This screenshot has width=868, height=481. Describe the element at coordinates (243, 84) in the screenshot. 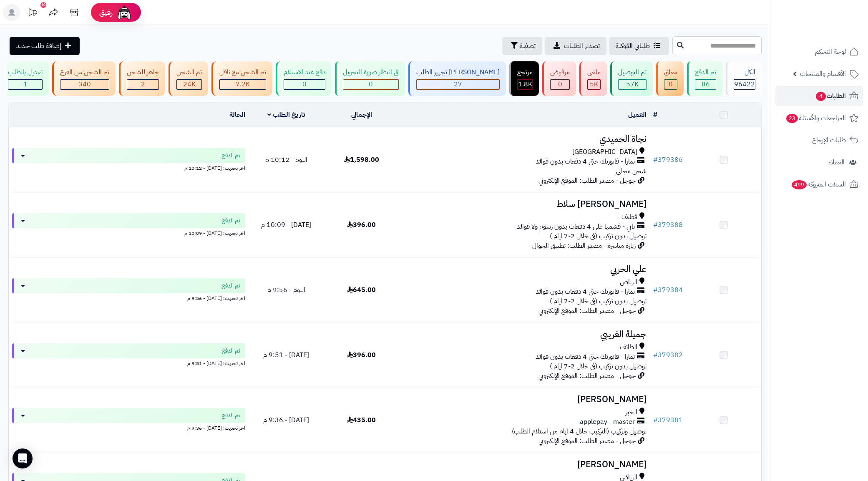

I see `div: 7222` at that location.